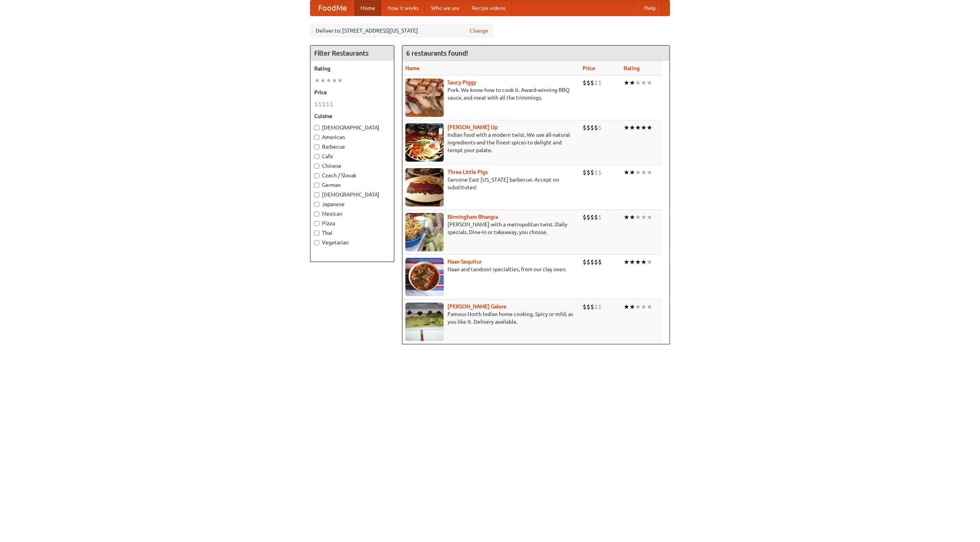 The width and height of the screenshot is (980, 542). What do you see at coordinates (317, 185) in the screenshot?
I see `input: German` at bounding box center [317, 185].